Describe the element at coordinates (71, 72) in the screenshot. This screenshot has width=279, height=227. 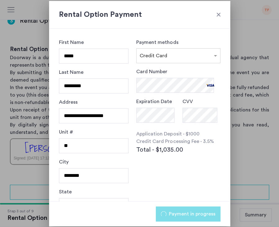
I see `label: Last Name` at that location.